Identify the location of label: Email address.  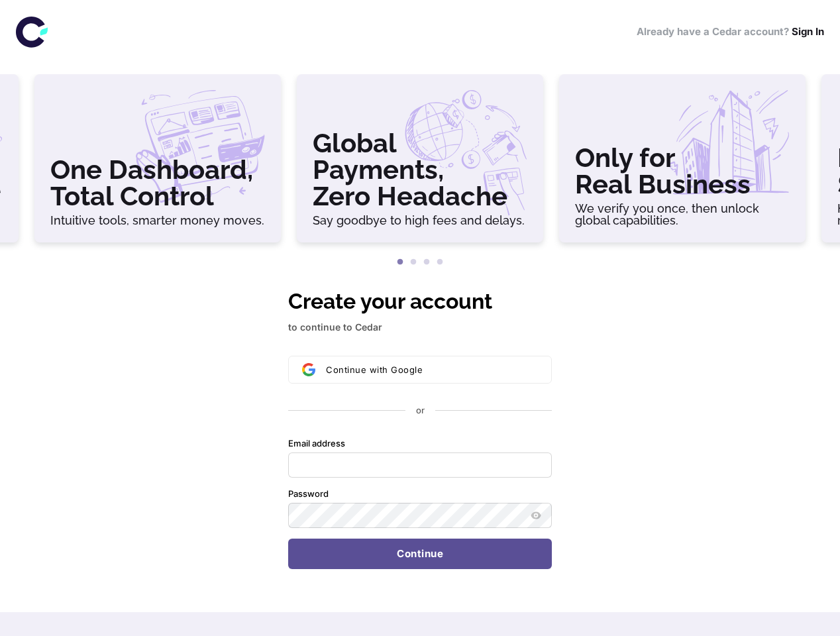
(317, 444).